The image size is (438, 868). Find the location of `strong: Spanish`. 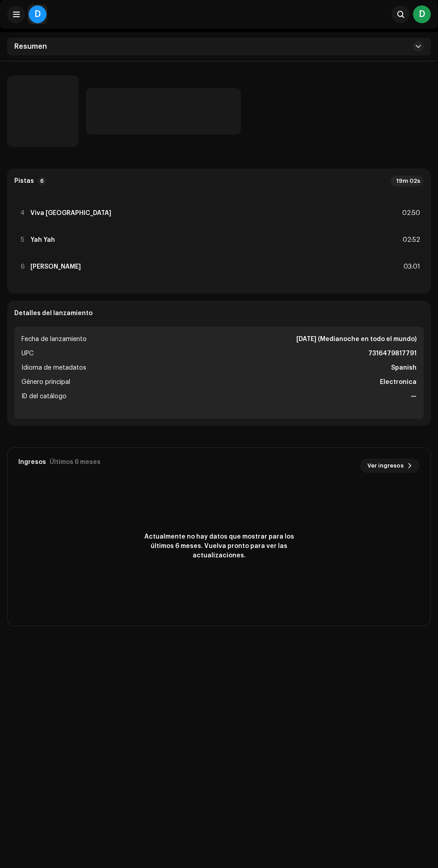

strong: Spanish is located at coordinates (404, 368).